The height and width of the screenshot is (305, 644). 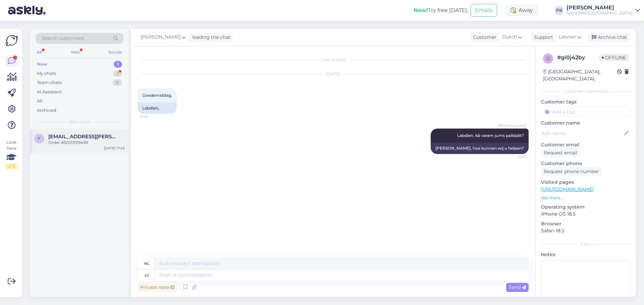 What do you see at coordinates (83, 136) in the screenshot?
I see `span: friksi.nesterenko@gmail.com` at bounding box center [83, 136].